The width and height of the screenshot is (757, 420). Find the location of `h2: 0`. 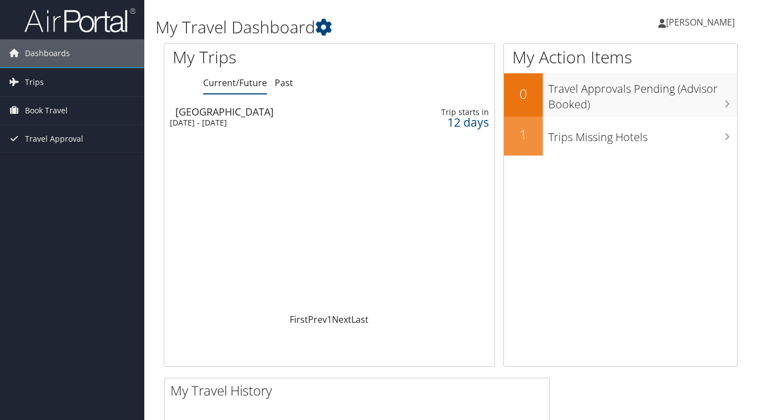

h2: 0 is located at coordinates (524, 94).